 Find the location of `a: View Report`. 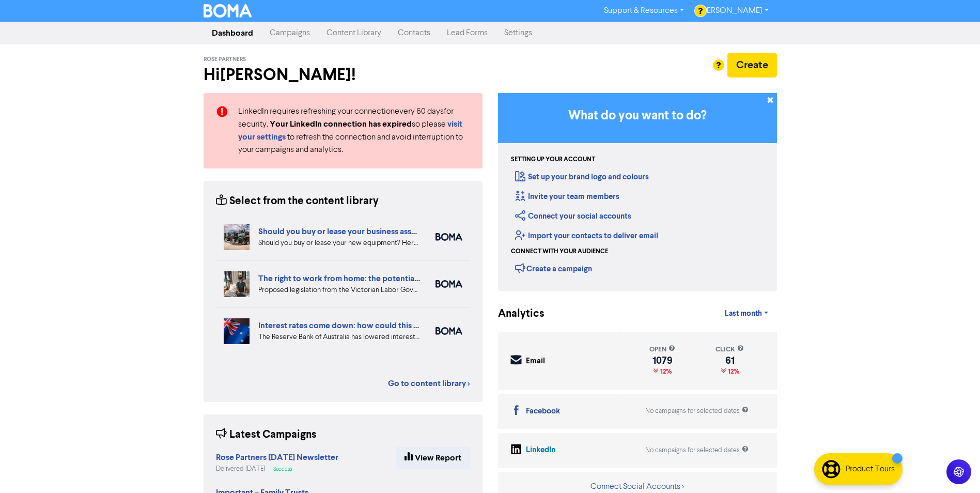

a: View Report is located at coordinates (433, 458).